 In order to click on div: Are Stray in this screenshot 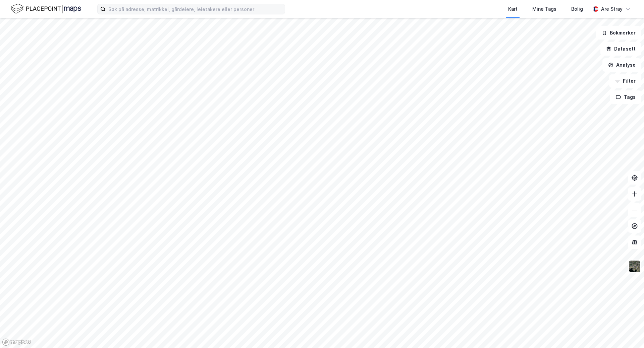, I will do `click(612, 9)`.